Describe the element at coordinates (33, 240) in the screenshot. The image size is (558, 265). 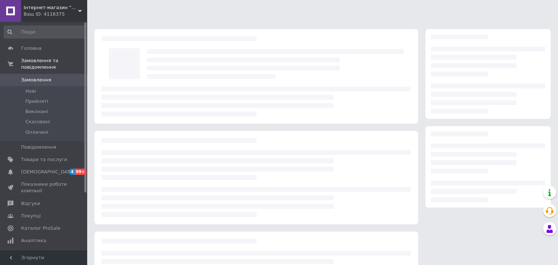
I see `span: Аналітика` at that location.